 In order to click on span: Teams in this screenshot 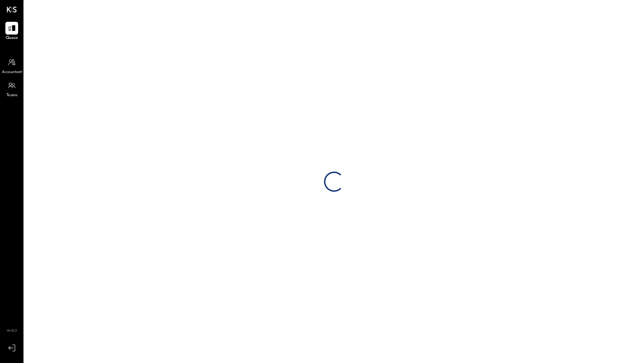, I will do `click(12, 96)`.